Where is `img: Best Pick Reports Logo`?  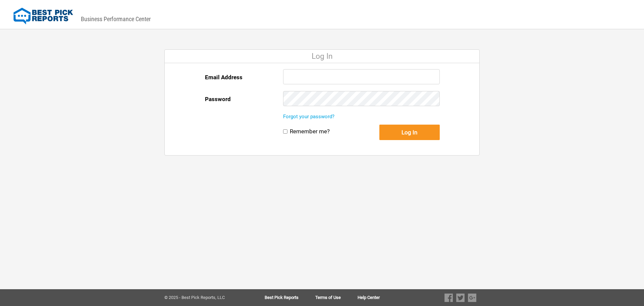
img: Best Pick Reports Logo is located at coordinates (43, 16).